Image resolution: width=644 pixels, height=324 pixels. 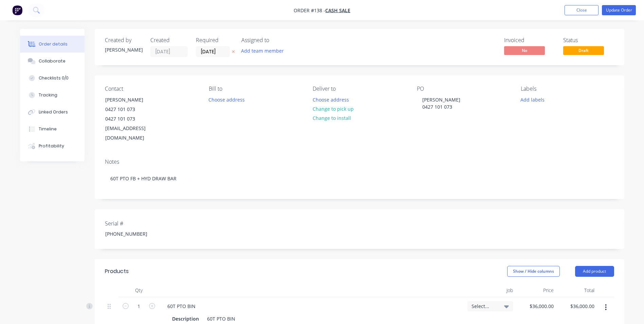 I want to click on button: Timeline, so click(x=52, y=129).